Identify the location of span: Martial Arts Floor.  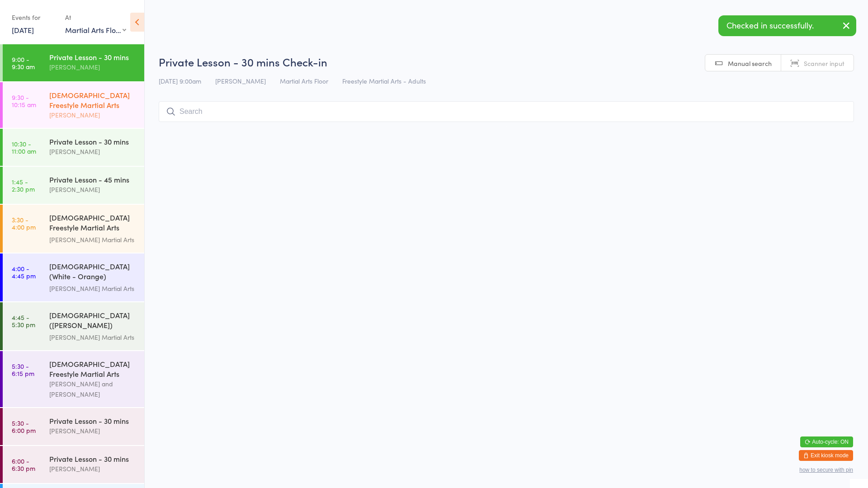
(304, 81).